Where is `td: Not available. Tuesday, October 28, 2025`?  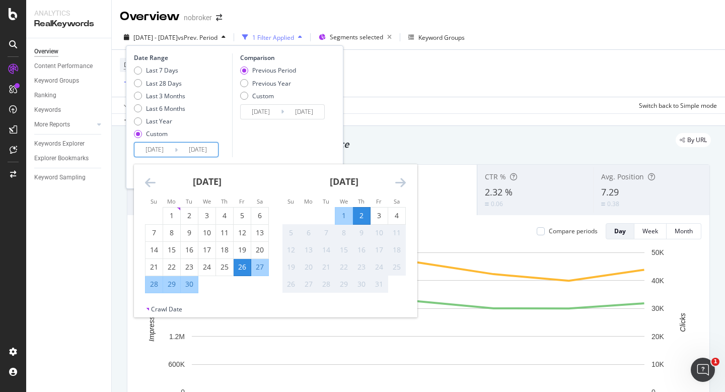
td: Not available. Tuesday, October 28, 2025 is located at coordinates (326, 284).